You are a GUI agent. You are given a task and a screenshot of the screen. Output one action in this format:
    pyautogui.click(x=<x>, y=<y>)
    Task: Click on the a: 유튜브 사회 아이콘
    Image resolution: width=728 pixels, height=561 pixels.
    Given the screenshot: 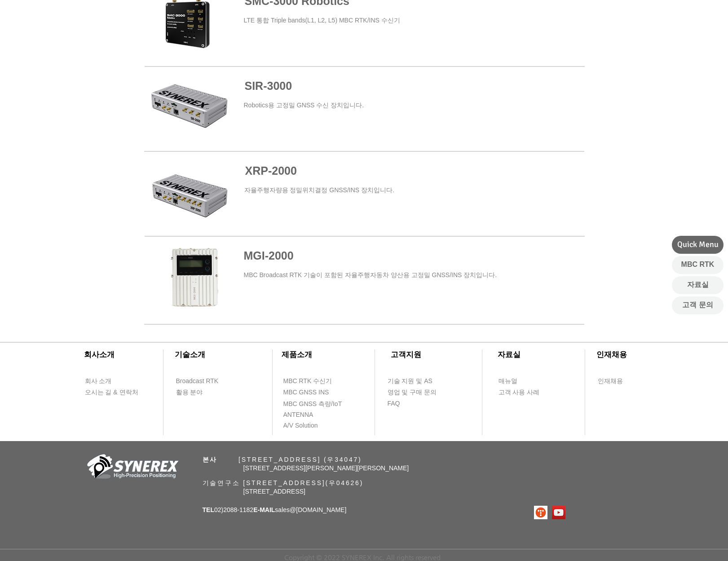 What is the action you would take?
    pyautogui.click(x=558, y=513)
    